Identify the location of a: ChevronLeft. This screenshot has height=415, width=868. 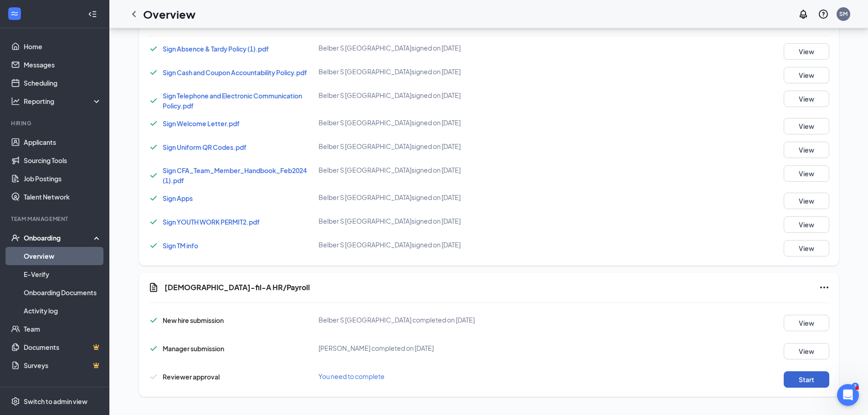
(134, 14).